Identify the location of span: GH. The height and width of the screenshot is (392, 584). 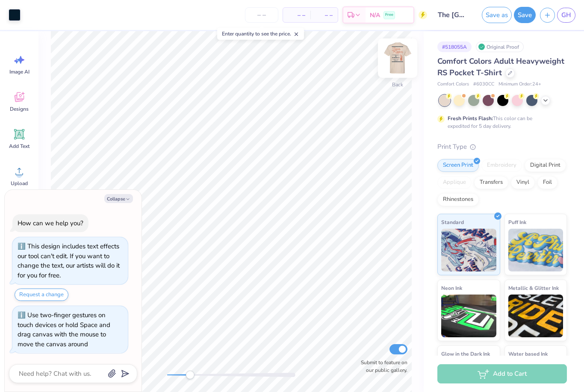
(566, 15).